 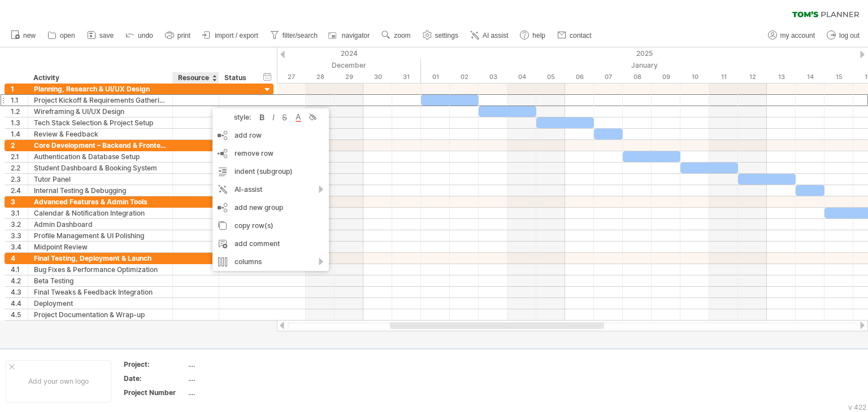 What do you see at coordinates (100, 111) in the screenshot?
I see `div: Wireframing & UI/UX Design` at bounding box center [100, 111].